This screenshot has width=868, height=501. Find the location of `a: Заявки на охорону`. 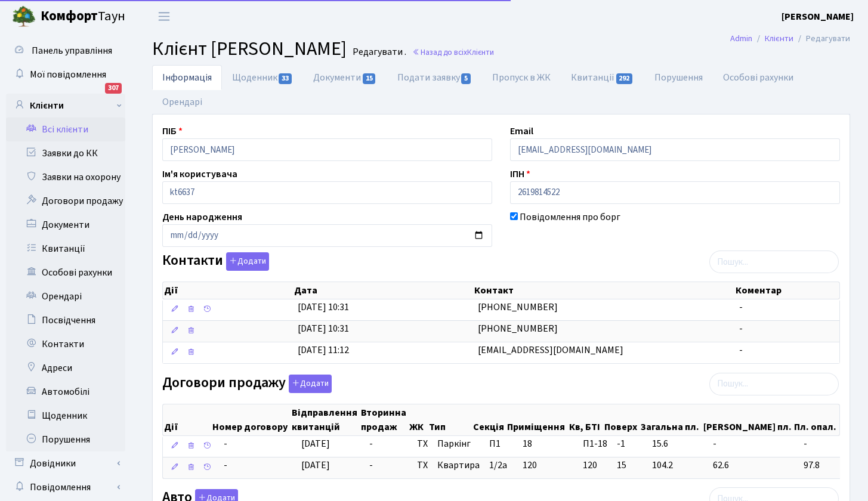

a: Заявки на охорону is located at coordinates (65, 177).